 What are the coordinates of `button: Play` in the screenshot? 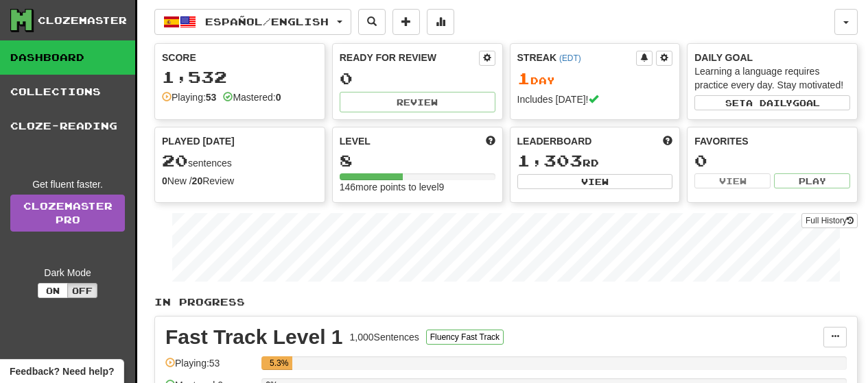 It's located at (812, 181).